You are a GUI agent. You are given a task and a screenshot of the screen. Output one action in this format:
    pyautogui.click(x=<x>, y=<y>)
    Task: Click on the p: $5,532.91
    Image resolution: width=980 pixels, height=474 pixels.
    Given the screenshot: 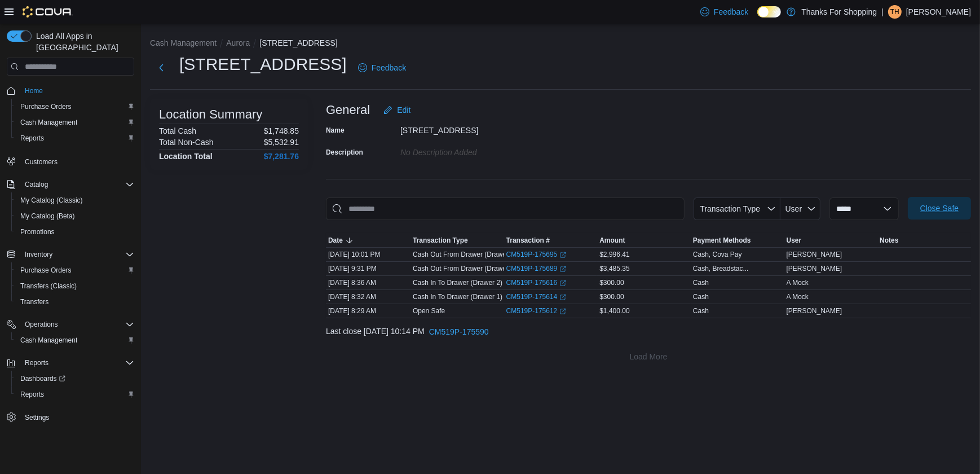 What is the action you would take?
    pyautogui.click(x=281, y=142)
    